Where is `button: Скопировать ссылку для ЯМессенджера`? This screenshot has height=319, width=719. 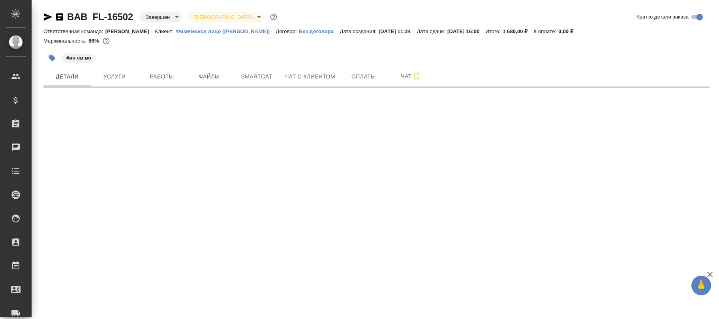 button: Скопировать ссылку для ЯМессенджера is located at coordinates (48, 17).